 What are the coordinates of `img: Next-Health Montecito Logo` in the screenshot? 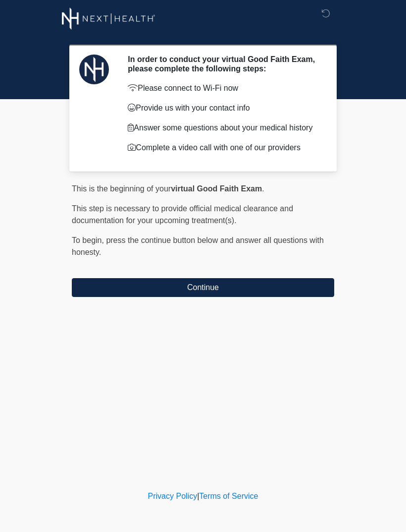 It's located at (109, 18).